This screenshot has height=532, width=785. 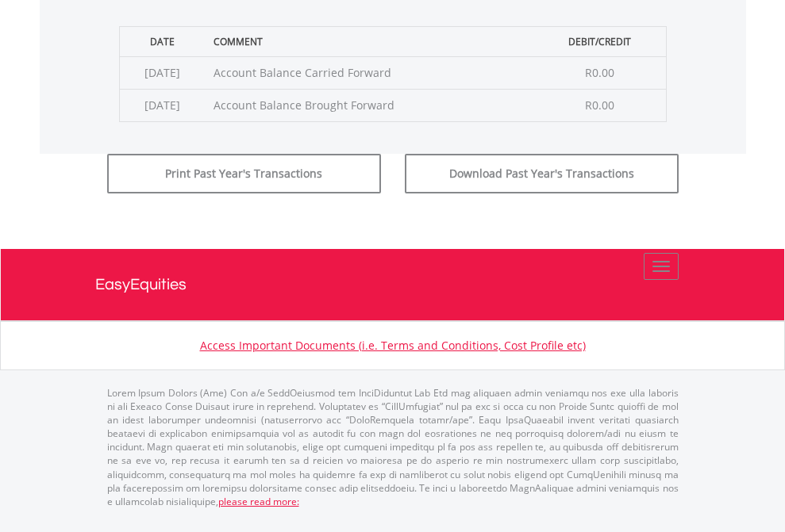 What do you see at coordinates (243, 173) in the screenshot?
I see `button: Print Past Year's Transactions` at bounding box center [243, 173].